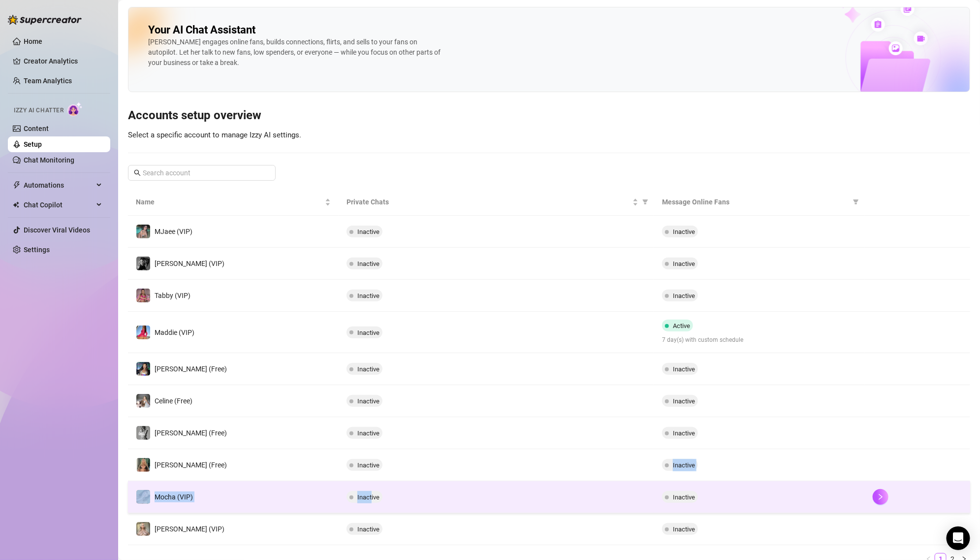  Describe the element at coordinates (143, 368) in the screenshot. I see `img: Maddie (Free)` at that location.